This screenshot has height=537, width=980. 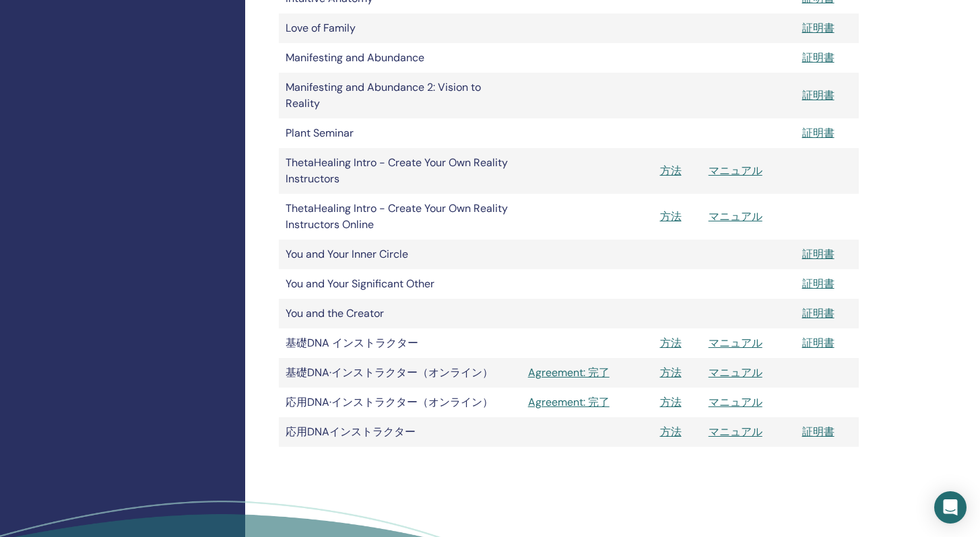 What do you see at coordinates (400, 344) in the screenshot?
I see `td: 基礎DNA インストラクター` at bounding box center [400, 344].